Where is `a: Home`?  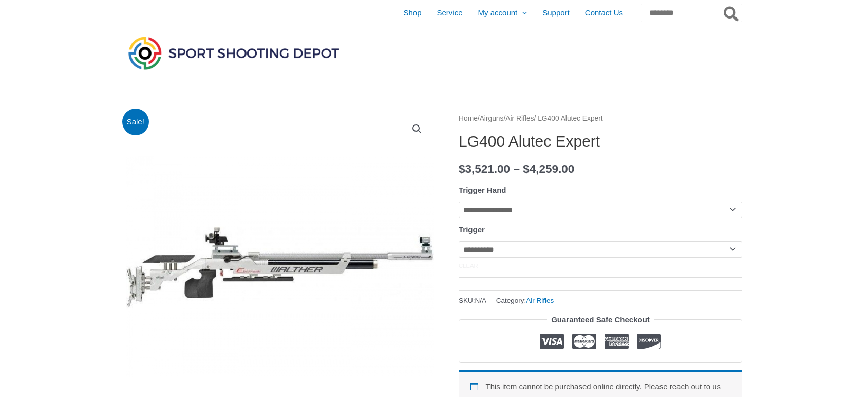 a: Home is located at coordinates (468, 118).